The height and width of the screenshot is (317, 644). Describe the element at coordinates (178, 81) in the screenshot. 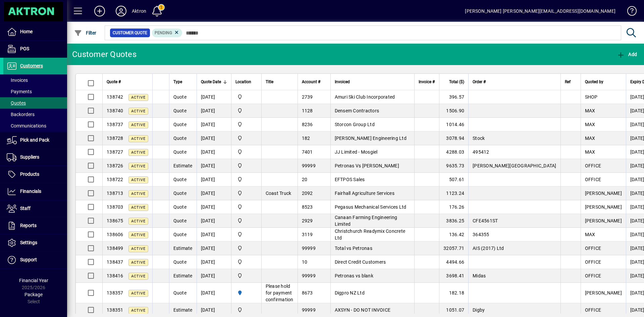

I see `span: Type` at that location.